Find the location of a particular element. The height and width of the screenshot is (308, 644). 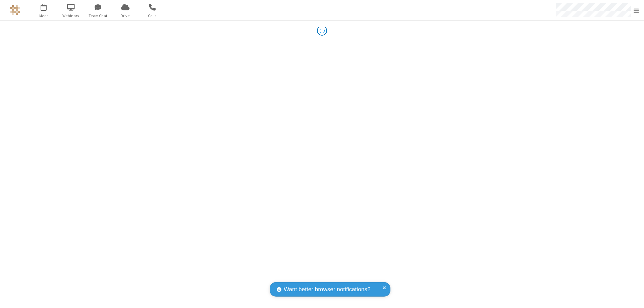

span: Team Chat is located at coordinates (98, 16).